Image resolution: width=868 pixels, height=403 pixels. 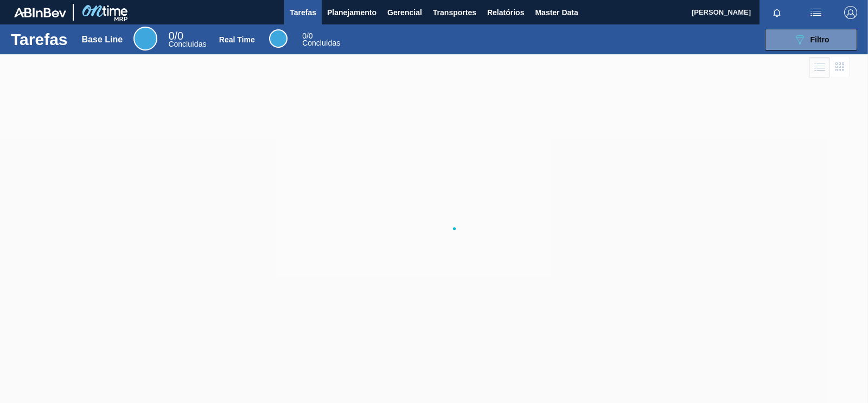 What do you see at coordinates (777, 13) in the screenshot?
I see `button: Notificações` at bounding box center [777, 13].